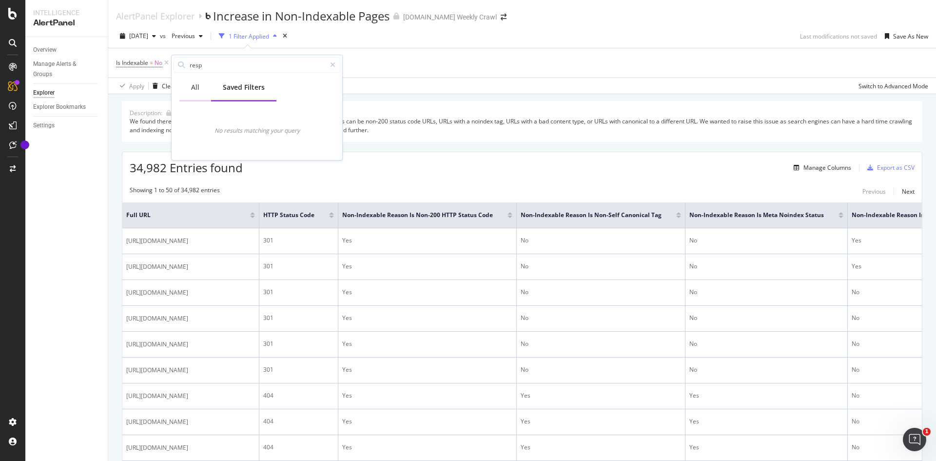  I want to click on div: Explorer, so click(44, 93).